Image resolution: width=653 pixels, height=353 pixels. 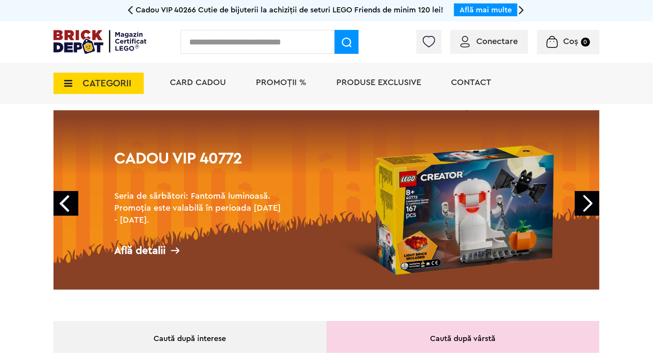 I want to click on small: 0, so click(x=585, y=42).